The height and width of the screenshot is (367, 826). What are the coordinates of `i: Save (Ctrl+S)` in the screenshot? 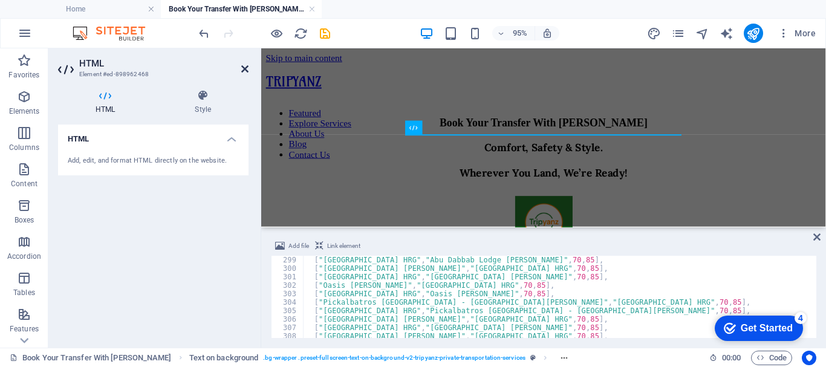 It's located at (325, 33).